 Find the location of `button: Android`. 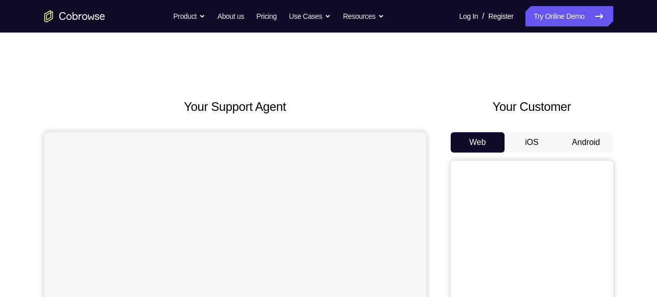

button: Android is located at coordinates (586, 142).